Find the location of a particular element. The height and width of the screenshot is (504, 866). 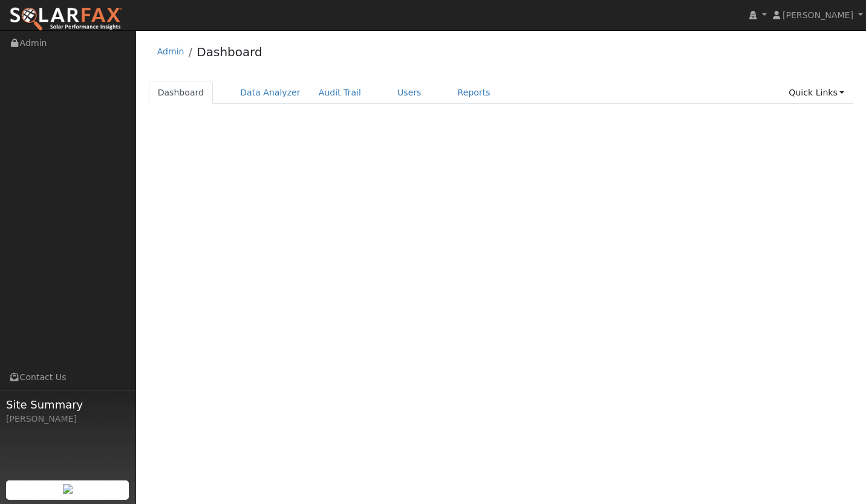

a: Quick Links is located at coordinates (816, 92).